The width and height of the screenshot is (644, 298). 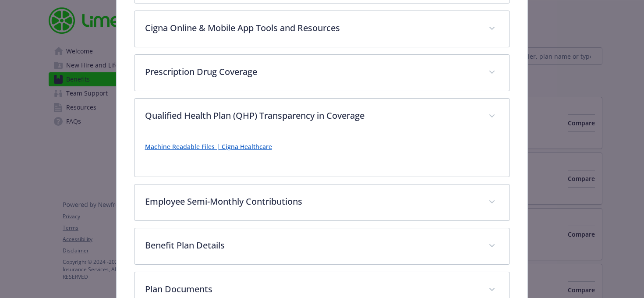 I want to click on div: Employee Semi-Monthly Contributions, so click(x=322, y=203).